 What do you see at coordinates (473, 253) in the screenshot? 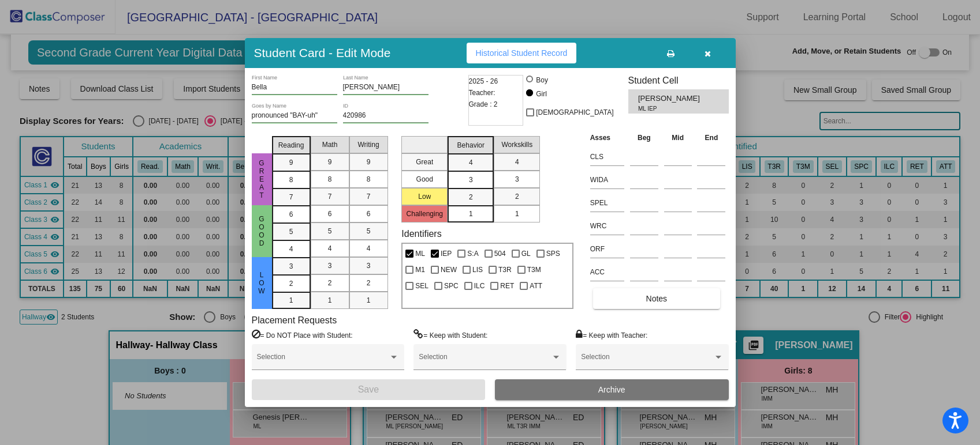
I see `span: S:A` at bounding box center [473, 253].